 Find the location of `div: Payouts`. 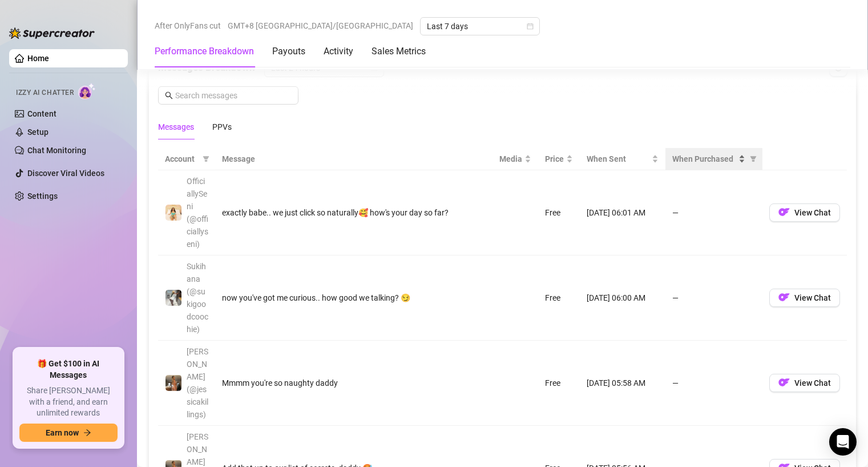

div: Payouts is located at coordinates (289, 51).